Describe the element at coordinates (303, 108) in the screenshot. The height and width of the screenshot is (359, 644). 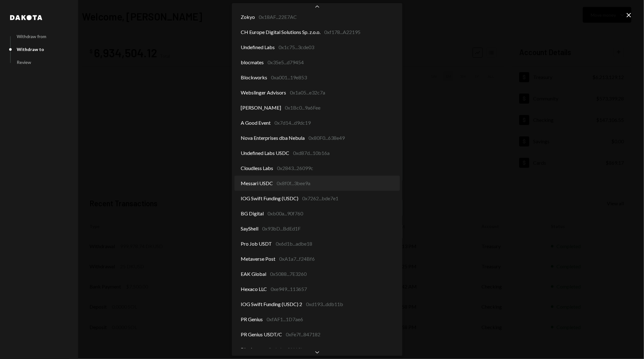
I see `div: 0x1Bc0...9a6Fee` at that location.